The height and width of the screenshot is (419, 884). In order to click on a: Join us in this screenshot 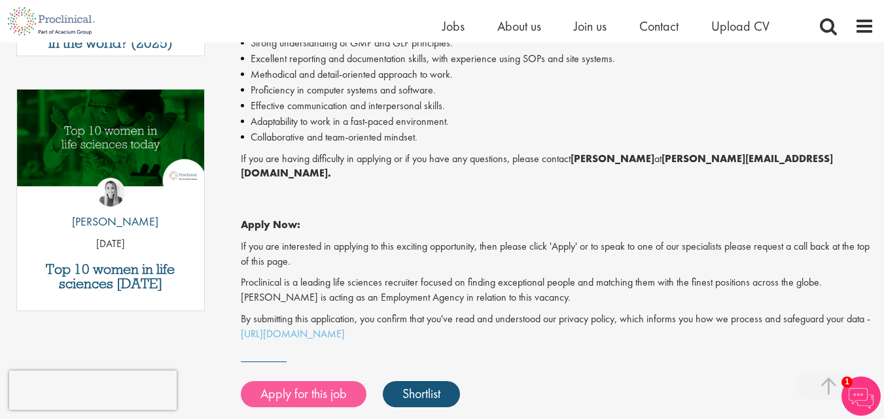, I will do `click(590, 26)`.